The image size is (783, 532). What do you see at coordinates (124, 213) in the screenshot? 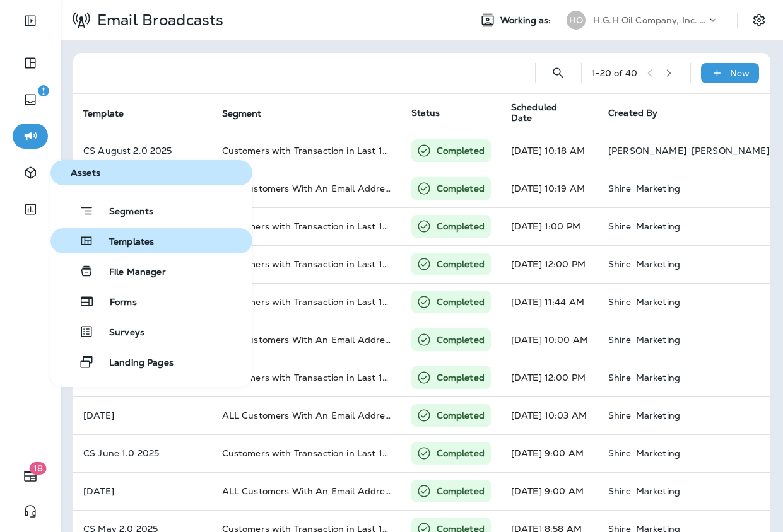
I see `span: Segments` at bounding box center [124, 213].